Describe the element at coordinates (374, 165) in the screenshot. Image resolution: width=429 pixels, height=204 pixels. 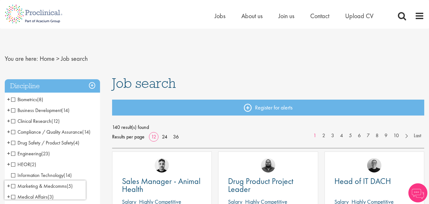
I see `img: Emma Pretorious` at that location.